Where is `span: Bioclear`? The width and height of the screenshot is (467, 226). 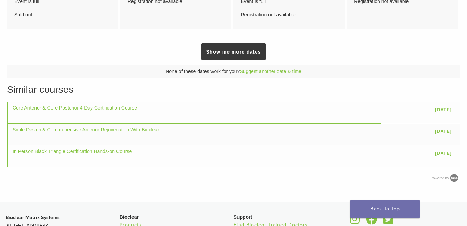
span: Bioclear is located at coordinates (129, 217).